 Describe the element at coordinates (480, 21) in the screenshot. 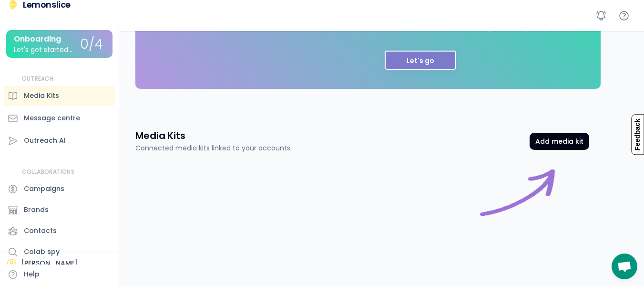

I see `div: Send proposals & receive mails to your unique address. Let us filter scam sponsorship requests` at that location.